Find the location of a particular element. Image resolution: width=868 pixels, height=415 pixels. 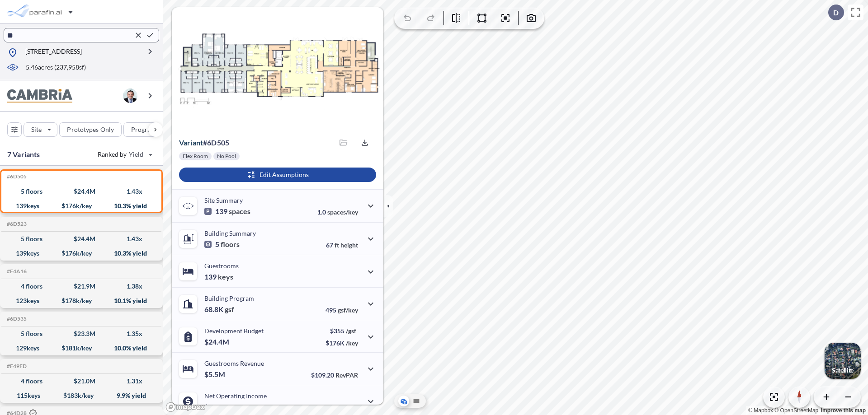

button: Program is located at coordinates (148, 130).